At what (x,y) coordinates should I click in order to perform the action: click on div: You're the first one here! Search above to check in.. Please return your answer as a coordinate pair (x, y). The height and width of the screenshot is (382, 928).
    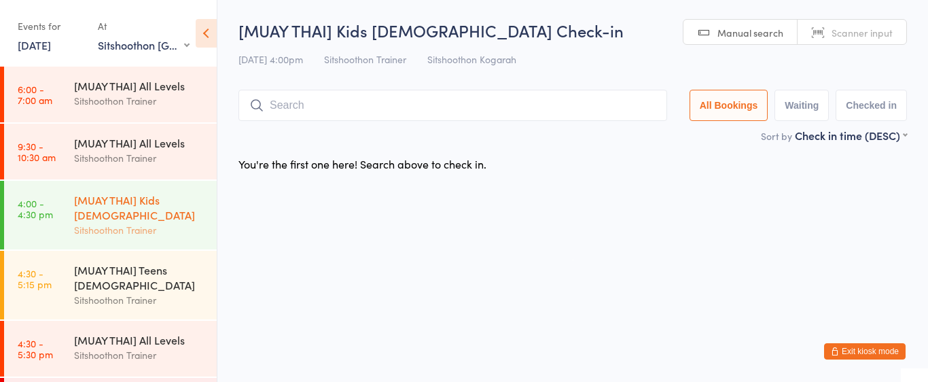
    Looking at the image, I should click on (362, 164).